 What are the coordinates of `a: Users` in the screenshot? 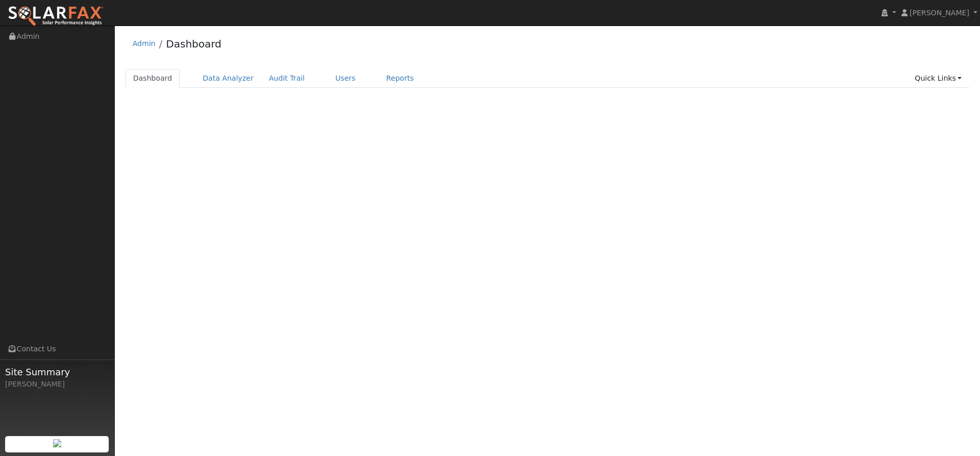 It's located at (345, 78).